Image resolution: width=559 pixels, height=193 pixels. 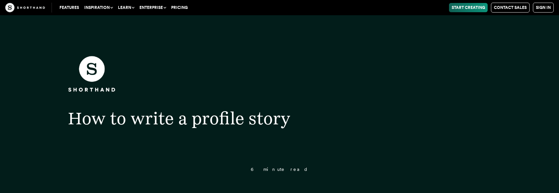 What do you see at coordinates (69, 8) in the screenshot?
I see `a: Features` at bounding box center [69, 8].